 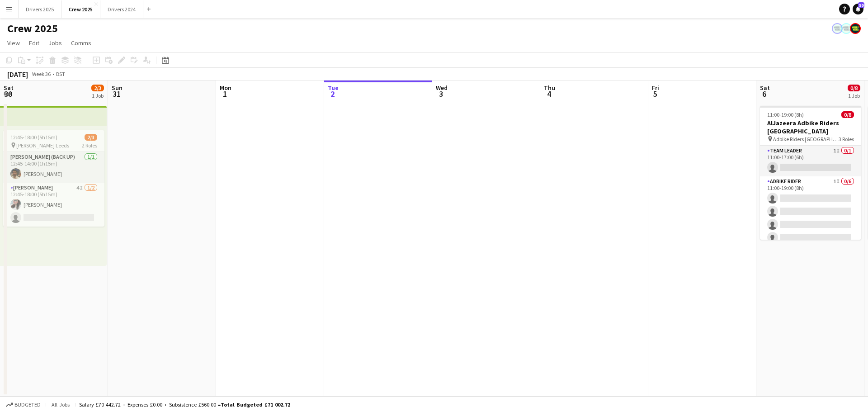 I want to click on app-user-avatar: Nicola Price, so click(x=855, y=28).